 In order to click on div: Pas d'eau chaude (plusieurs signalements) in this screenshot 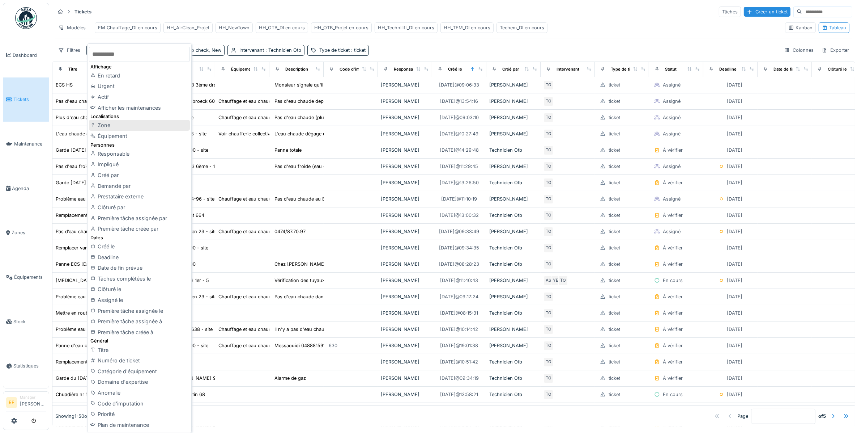, I will do `click(322, 117)`.